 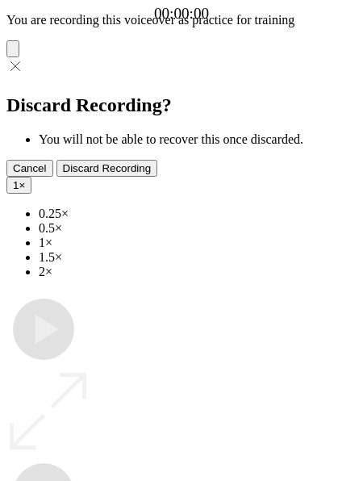 What do you see at coordinates (198, 243) in the screenshot?
I see `li: 1×` at bounding box center [198, 243].